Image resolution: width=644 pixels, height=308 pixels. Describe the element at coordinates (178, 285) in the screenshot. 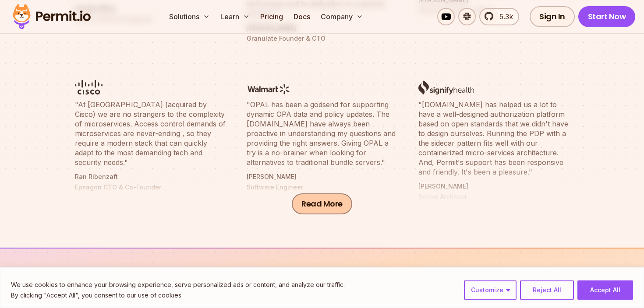

I see `p: We use cookies to enhance your browsing experience, serve personalized ads or content, and analyz...` at that location.